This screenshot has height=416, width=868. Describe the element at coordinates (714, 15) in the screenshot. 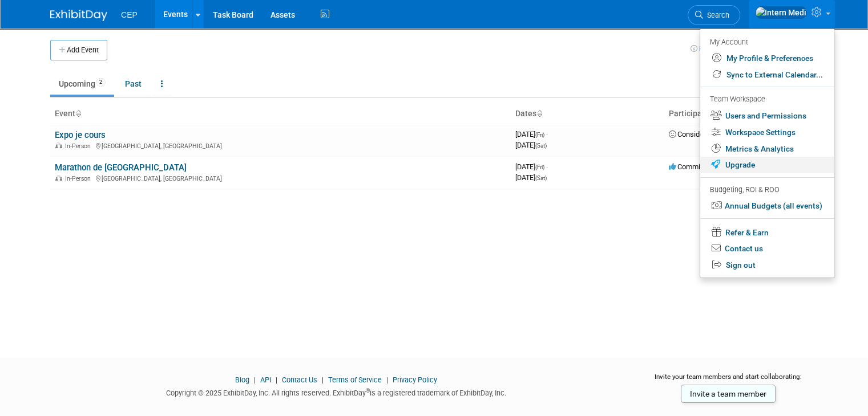

I see `a: Search` at that location.